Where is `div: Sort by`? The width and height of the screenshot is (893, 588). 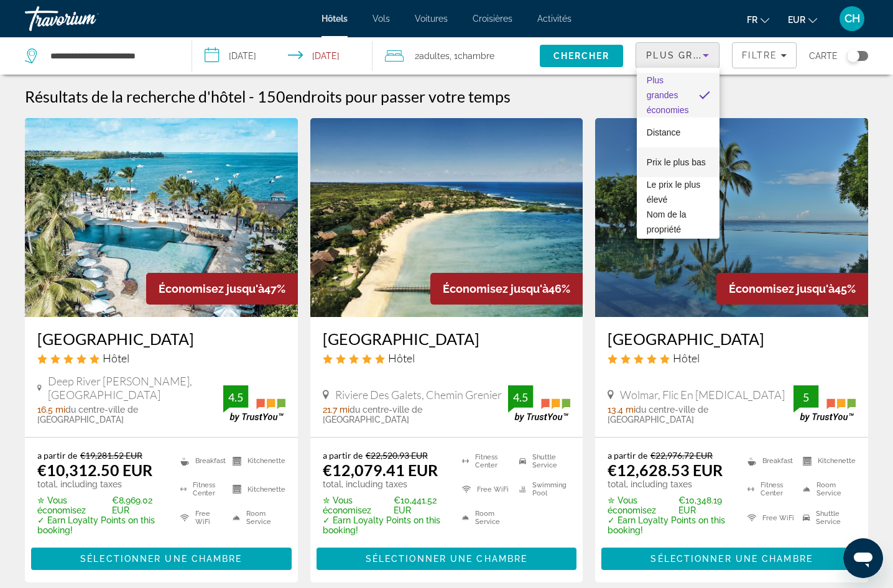
div: Sort by is located at coordinates (678, 153).